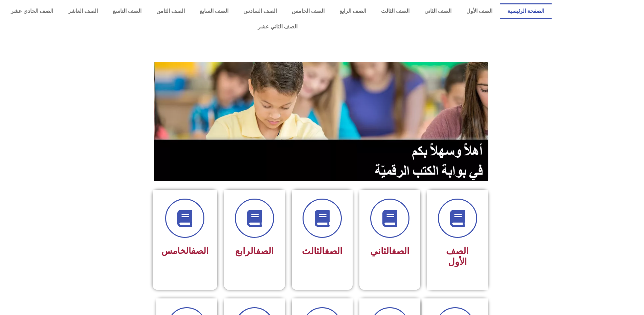  I want to click on a: الصف السابع, so click(214, 11).